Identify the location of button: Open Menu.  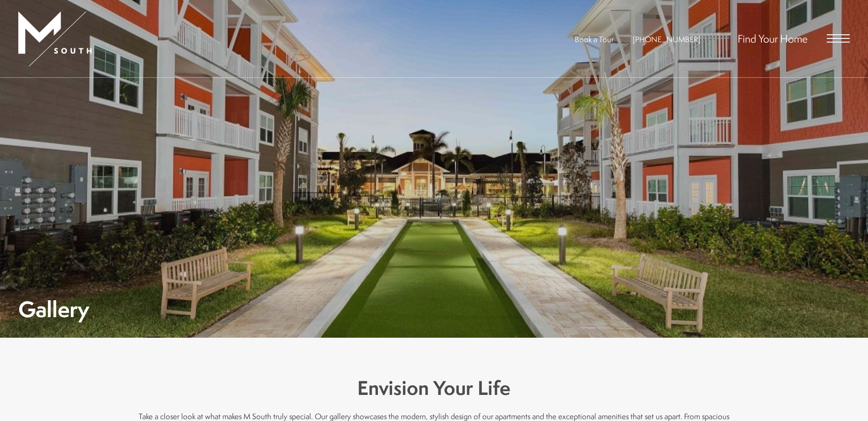
(838, 38).